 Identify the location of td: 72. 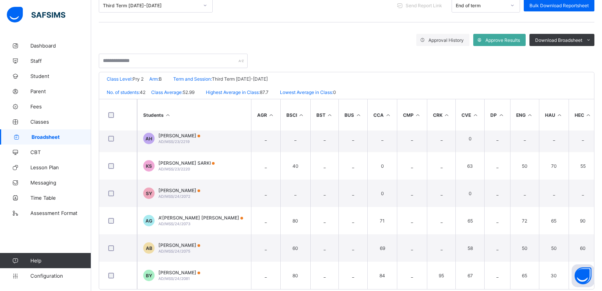
(524, 220).